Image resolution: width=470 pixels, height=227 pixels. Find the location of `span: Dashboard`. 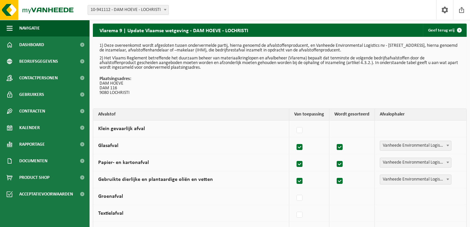

span: Dashboard is located at coordinates (31, 45).